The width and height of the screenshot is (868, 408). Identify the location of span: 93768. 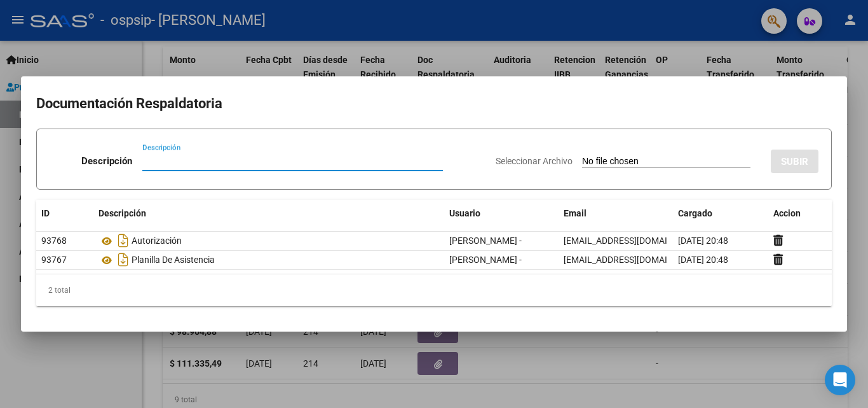
(54, 241).